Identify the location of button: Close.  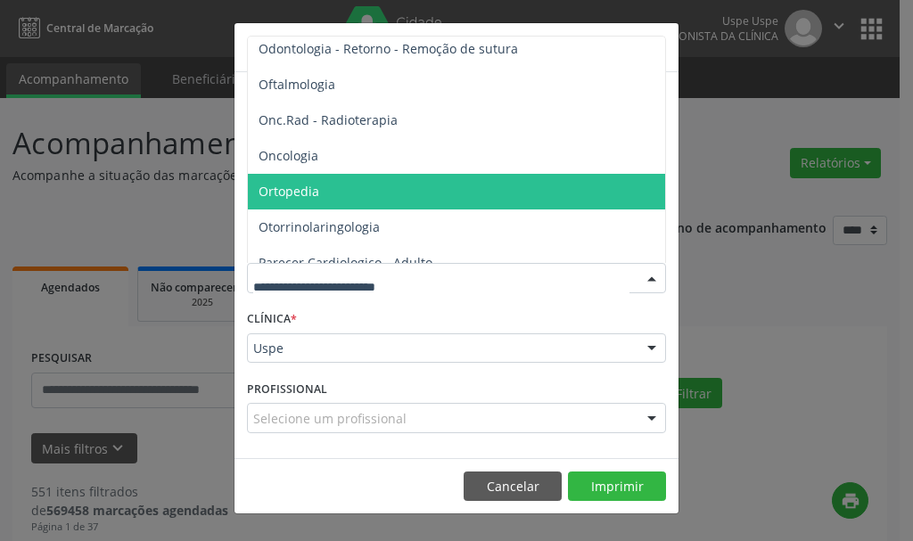
(661, 45).